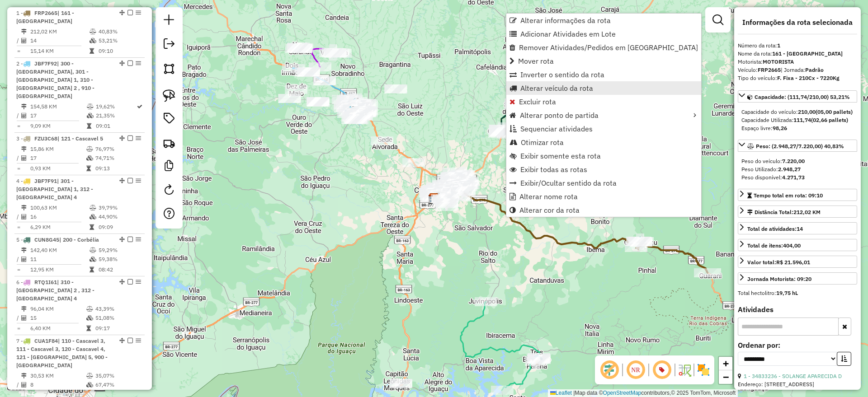  I want to click on img: 703 UDC Light Toledo, so click(350, 112).